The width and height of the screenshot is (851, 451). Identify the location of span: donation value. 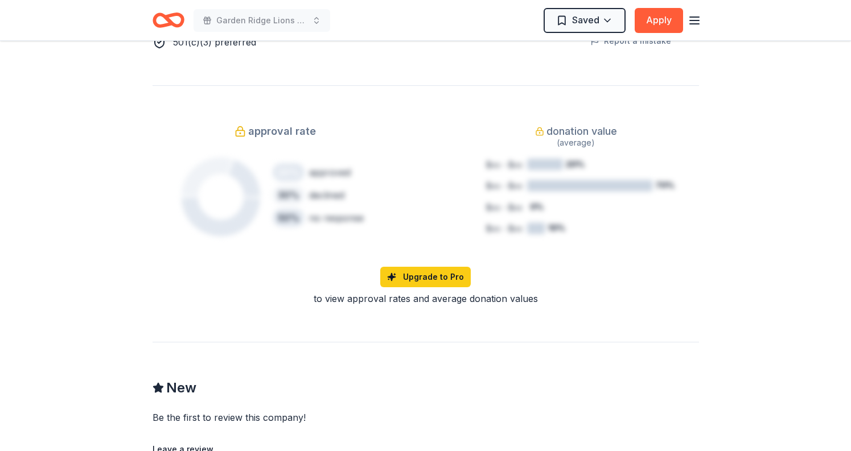
(582, 131).